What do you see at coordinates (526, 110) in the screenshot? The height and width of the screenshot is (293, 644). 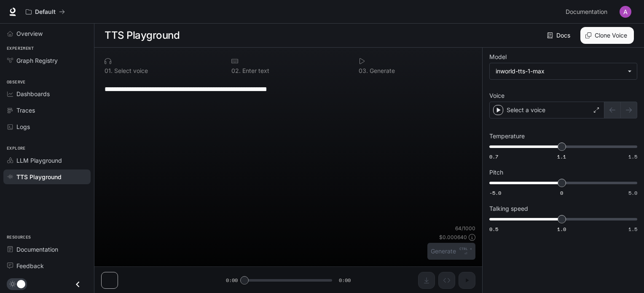 I see `p: Select a voice` at bounding box center [526, 110].